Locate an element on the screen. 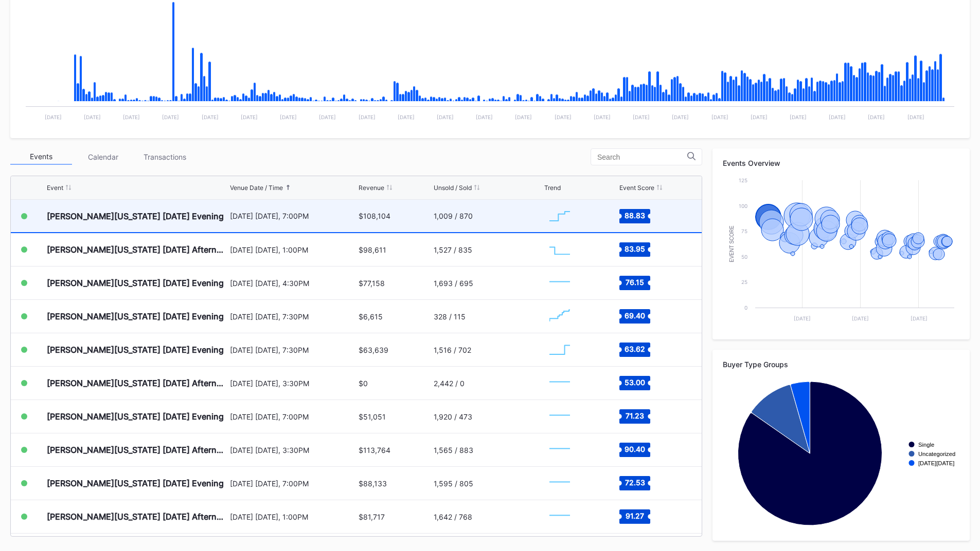 The width and height of the screenshot is (980, 551). div: Event Score is located at coordinates (637, 187).